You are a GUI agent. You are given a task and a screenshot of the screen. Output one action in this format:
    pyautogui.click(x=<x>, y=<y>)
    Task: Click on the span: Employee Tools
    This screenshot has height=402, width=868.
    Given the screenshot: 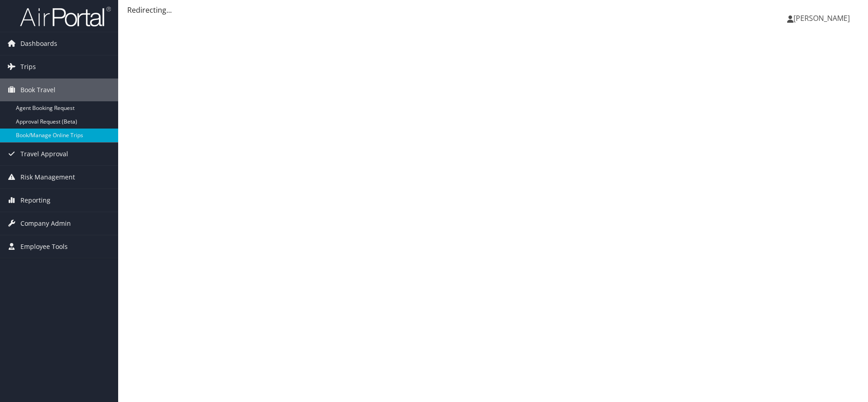 What is the action you would take?
    pyautogui.click(x=44, y=246)
    